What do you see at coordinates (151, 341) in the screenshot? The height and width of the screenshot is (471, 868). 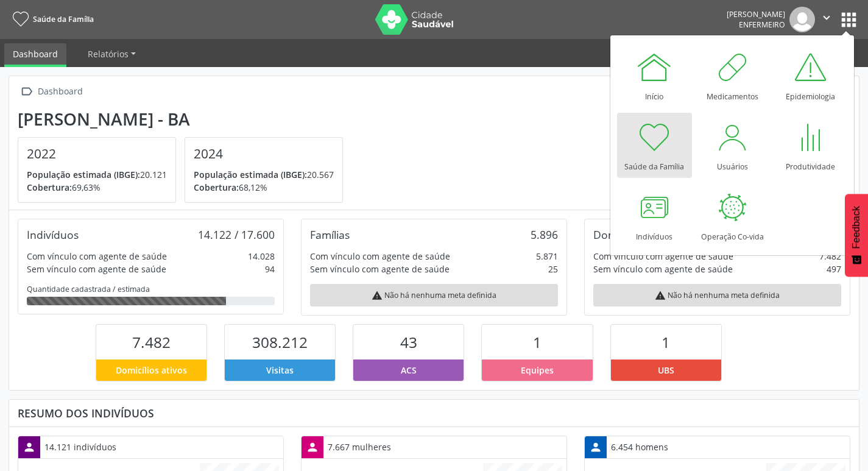 I see `span: 7.482` at bounding box center [151, 341].